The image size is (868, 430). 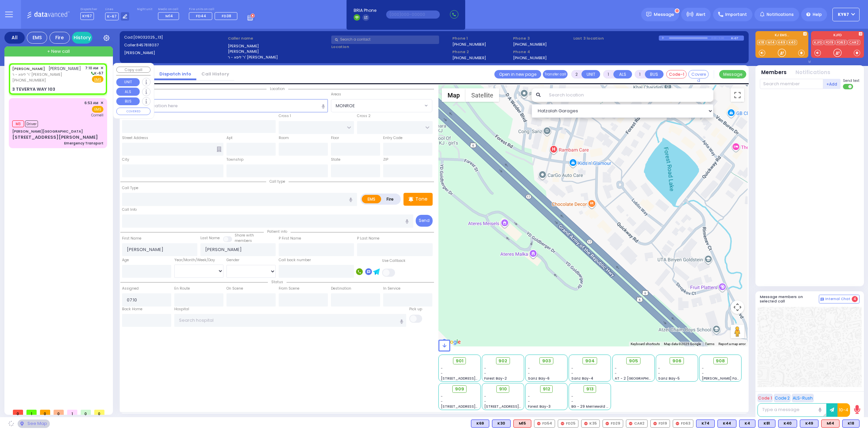 What do you see at coordinates (97, 73) in the screenshot?
I see `span: K-67` at bounding box center [97, 73].